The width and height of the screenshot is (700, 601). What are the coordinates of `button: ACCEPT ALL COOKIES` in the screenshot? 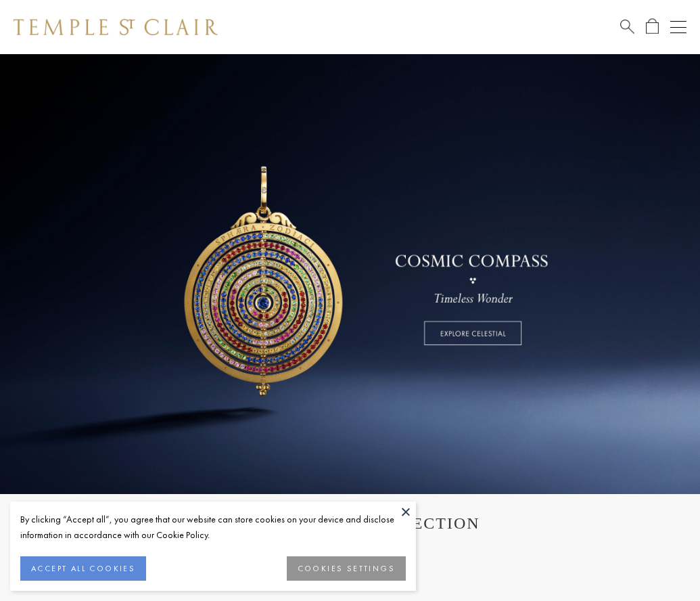 It's located at (83, 569).